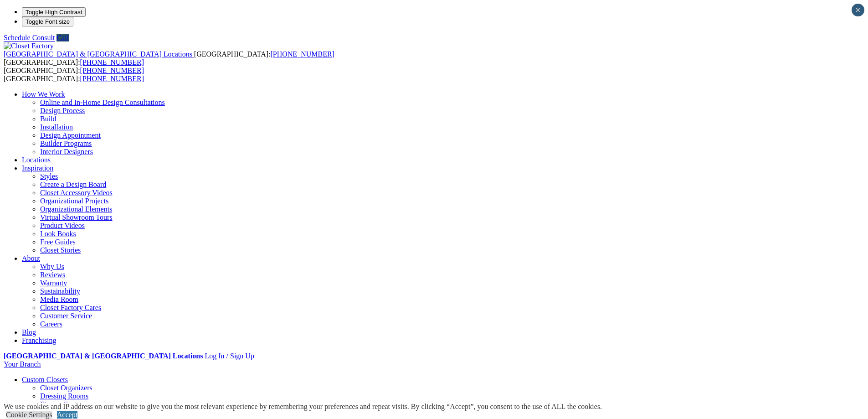 The image size is (868, 419). I want to click on a: How We Work, so click(43, 94).